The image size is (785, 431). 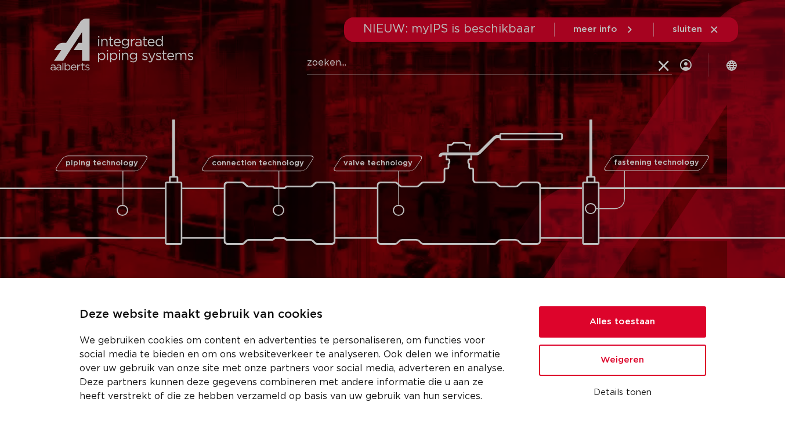 What do you see at coordinates (102, 163) in the screenshot?
I see `span: piping technology` at bounding box center [102, 163].